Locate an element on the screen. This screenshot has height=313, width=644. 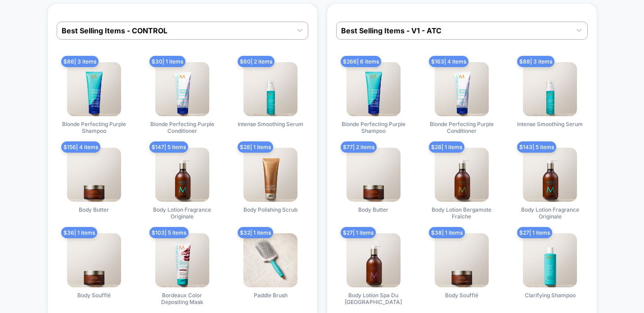
span: $ 60 | 2 items is located at coordinates (256, 61).